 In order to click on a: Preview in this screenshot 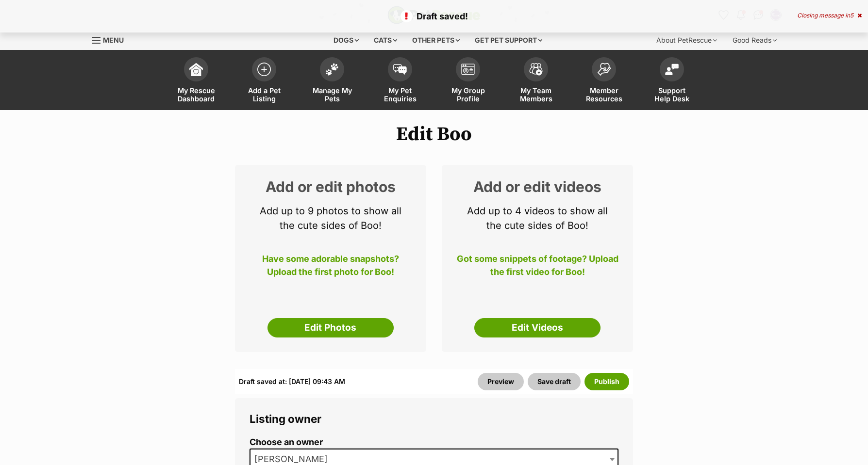, I will do `click(500, 382)`.